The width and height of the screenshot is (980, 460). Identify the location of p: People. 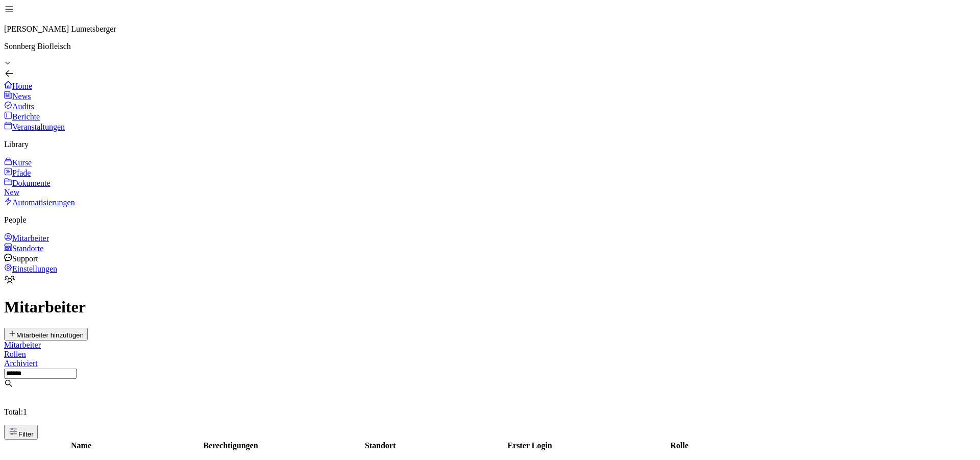
(490, 220).